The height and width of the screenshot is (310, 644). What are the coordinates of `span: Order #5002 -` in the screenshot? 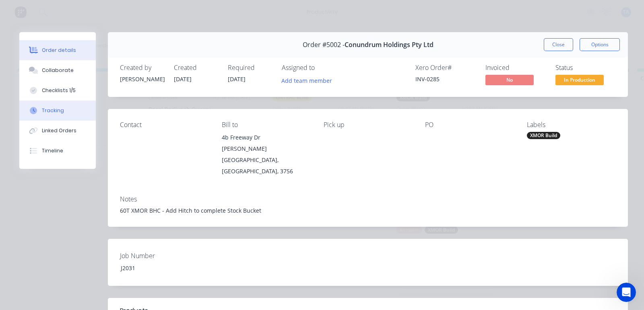 It's located at (324, 45).